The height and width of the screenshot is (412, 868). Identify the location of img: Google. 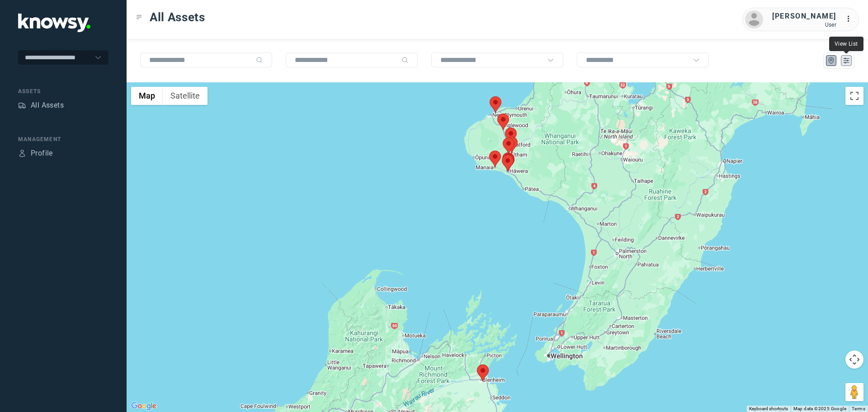
(144, 406).